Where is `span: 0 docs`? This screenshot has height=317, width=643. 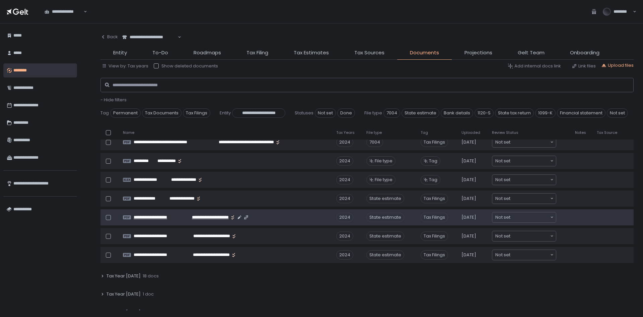 span: 0 docs is located at coordinates (150, 312).